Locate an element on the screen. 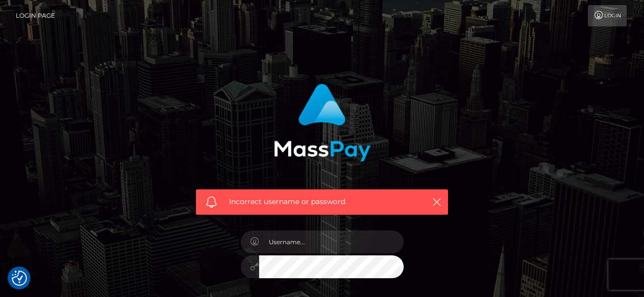 This screenshot has height=297, width=644. span: Incorrect username or password. is located at coordinates (322, 202).